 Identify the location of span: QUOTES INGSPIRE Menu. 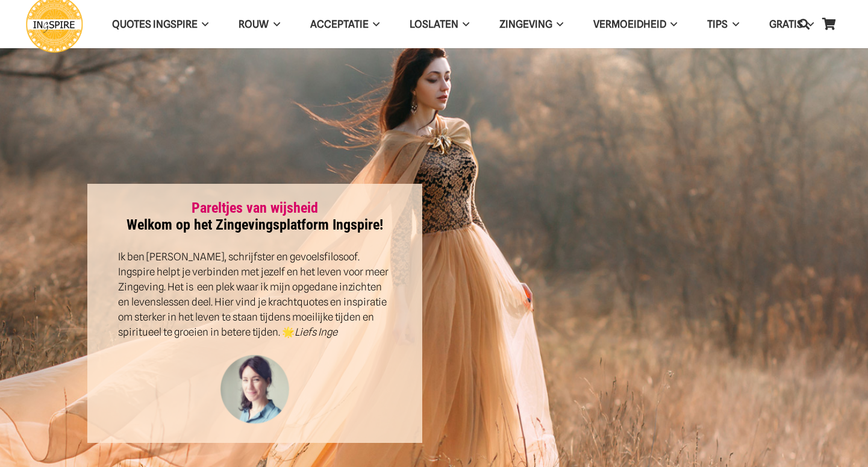
(203, 24).